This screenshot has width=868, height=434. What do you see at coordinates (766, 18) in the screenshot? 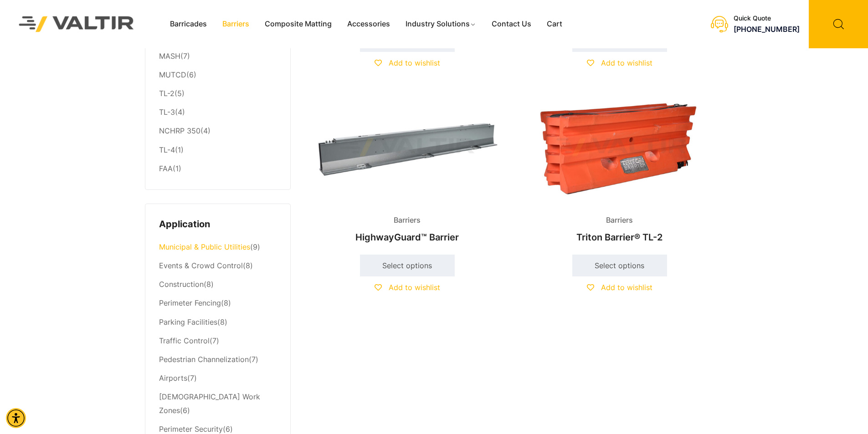
I see `div: Quick Quote` at bounding box center [766, 18].